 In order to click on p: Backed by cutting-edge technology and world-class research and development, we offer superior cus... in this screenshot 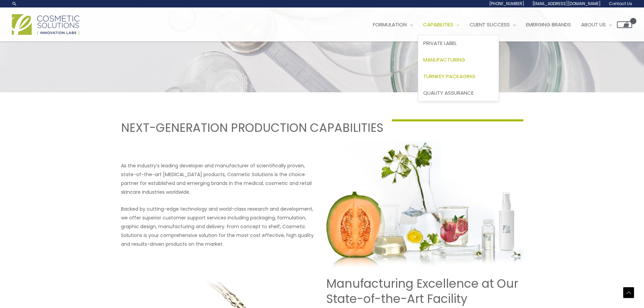, I will do `click(219, 226)`.